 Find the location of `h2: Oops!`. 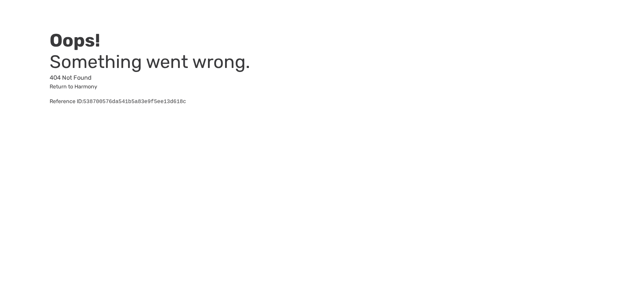

h2: Oops! is located at coordinates (173, 40).